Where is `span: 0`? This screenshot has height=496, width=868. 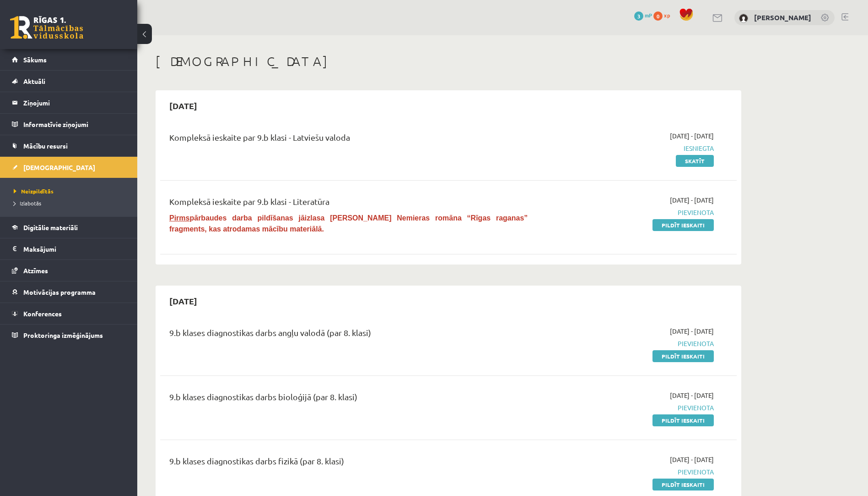 span: 0 is located at coordinates (658, 16).